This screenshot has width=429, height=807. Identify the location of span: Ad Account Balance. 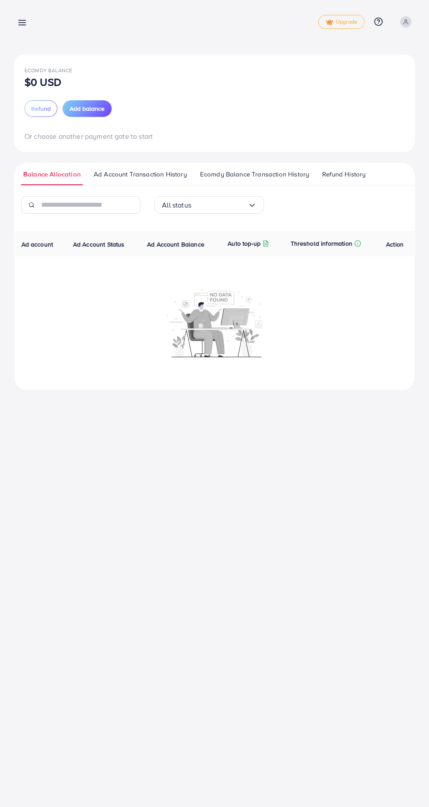
(176, 244).